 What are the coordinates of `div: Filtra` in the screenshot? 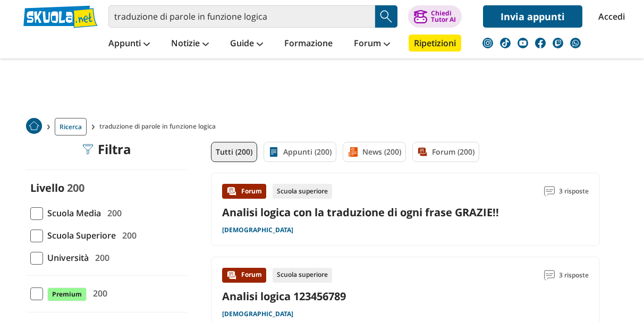 It's located at (107, 150).